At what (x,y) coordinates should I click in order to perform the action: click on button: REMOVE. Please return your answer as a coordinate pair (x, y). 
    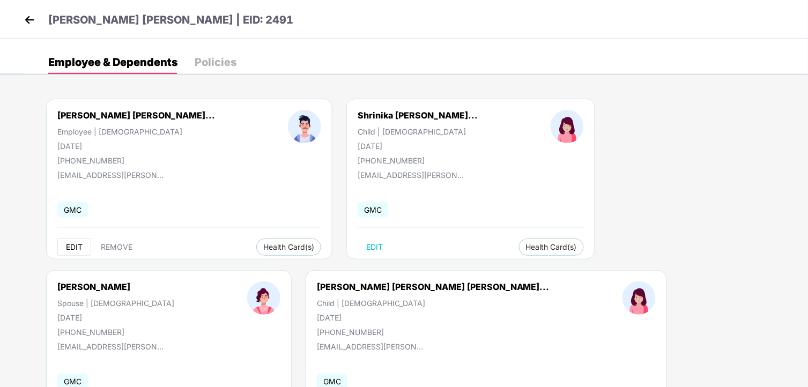
    Looking at the image, I should click on (116, 247).